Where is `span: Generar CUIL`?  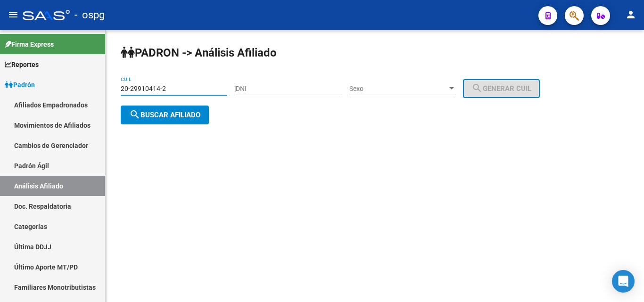 span: Generar CUIL is located at coordinates (501, 89).